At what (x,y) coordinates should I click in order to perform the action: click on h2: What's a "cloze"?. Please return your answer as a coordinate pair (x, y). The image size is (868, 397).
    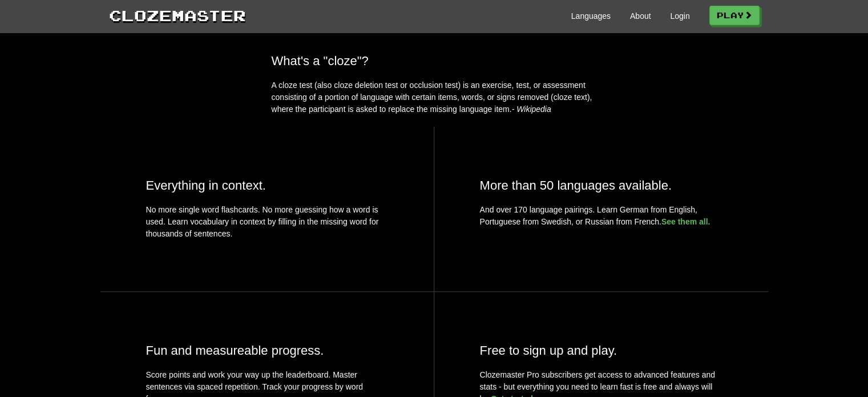
    Looking at the image, I should click on (434, 60).